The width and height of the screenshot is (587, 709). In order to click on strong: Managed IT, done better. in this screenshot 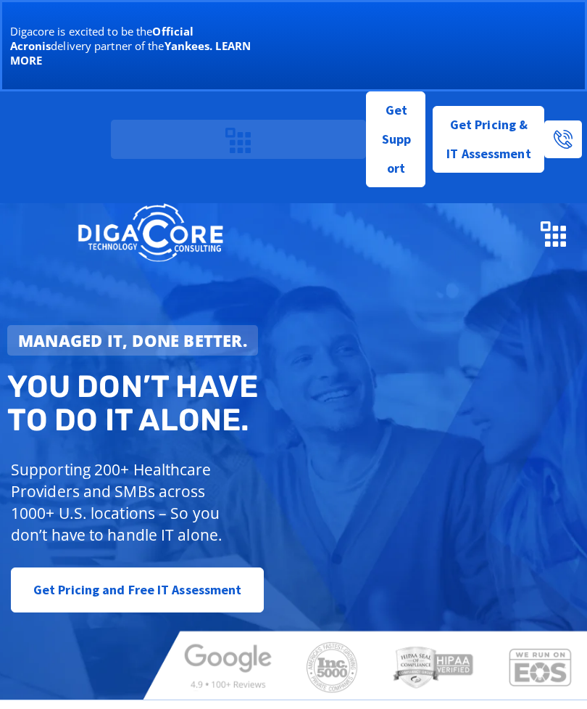, I will do `click(133, 340)`.